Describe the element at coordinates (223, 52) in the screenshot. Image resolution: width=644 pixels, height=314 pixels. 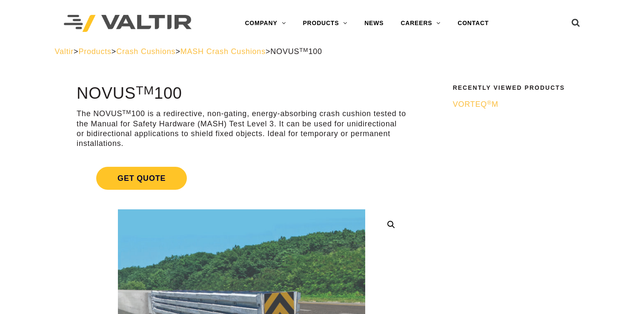
I see `span: MASH Crash Cushions` at that location.